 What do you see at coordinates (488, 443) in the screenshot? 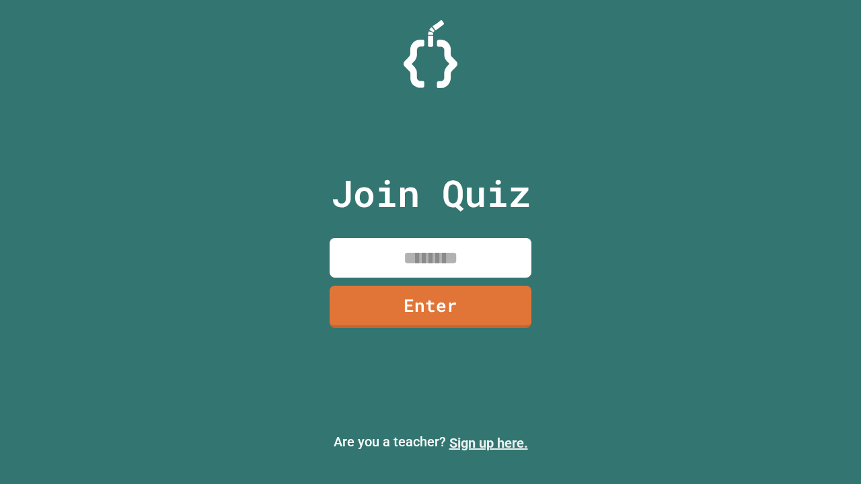
I see `a: Sign up here.` at bounding box center [488, 443].